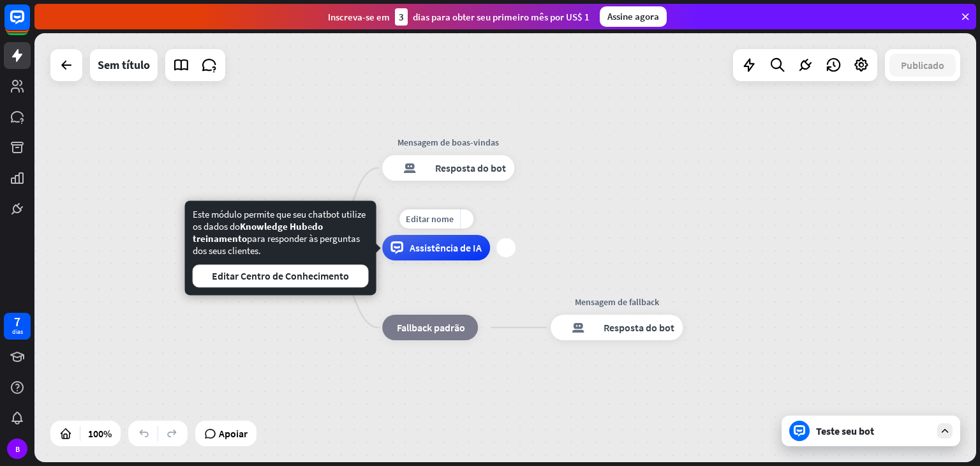  Describe the element at coordinates (279, 220) in the screenshot. I see `font: Este módulo permite que seu chatbot utilize os dados do` at that location.